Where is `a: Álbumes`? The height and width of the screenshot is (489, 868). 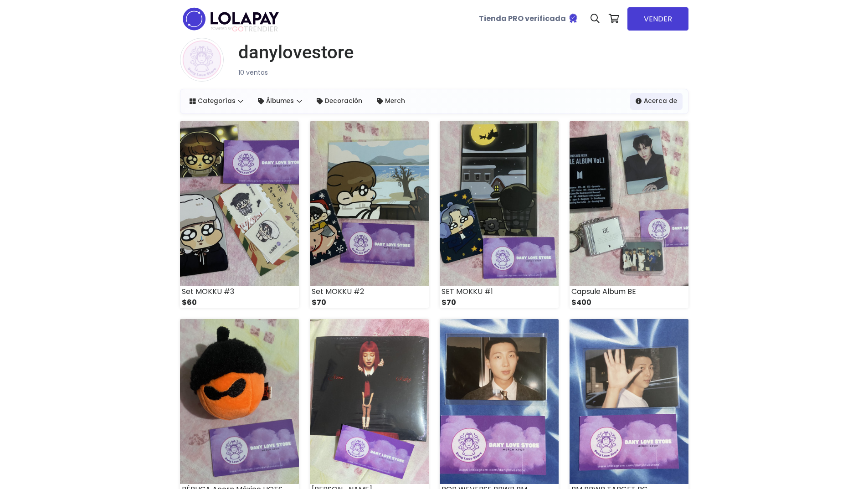 a: Álbumes is located at coordinates (280, 101).